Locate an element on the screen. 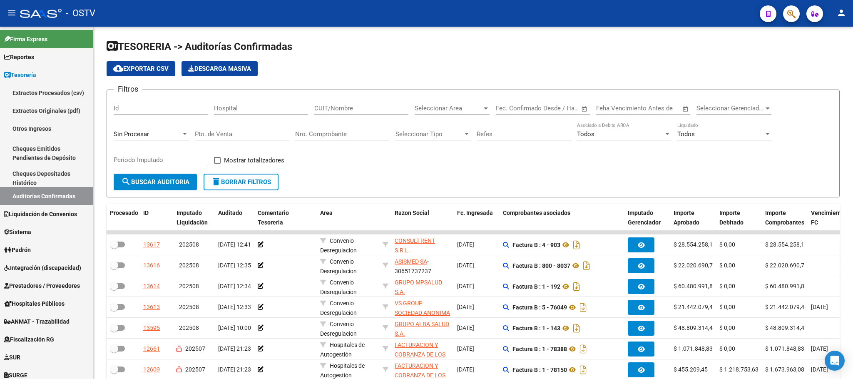 The width and height of the screenshot is (853, 379). mat-icon: search is located at coordinates (126, 181).